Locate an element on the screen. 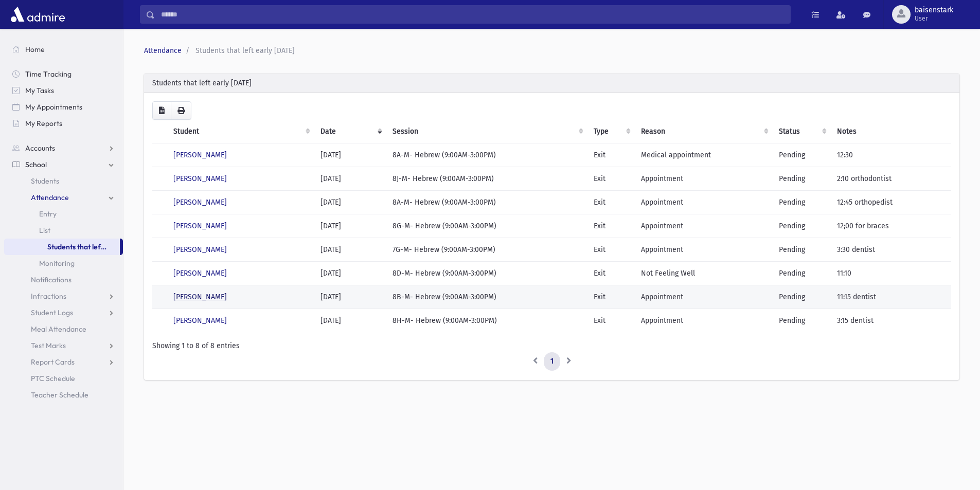 This screenshot has height=490, width=980. span: My Tasks is located at coordinates (40, 90).